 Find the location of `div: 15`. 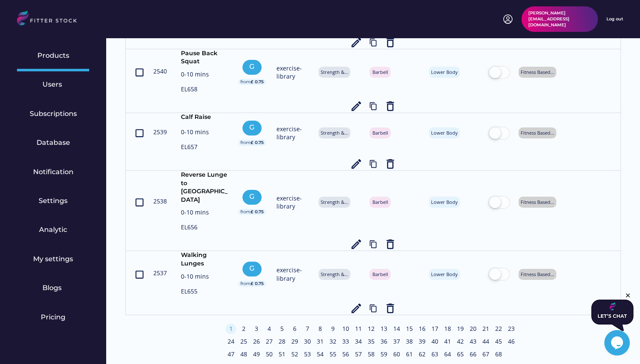

div: 15 is located at coordinates (409, 329).